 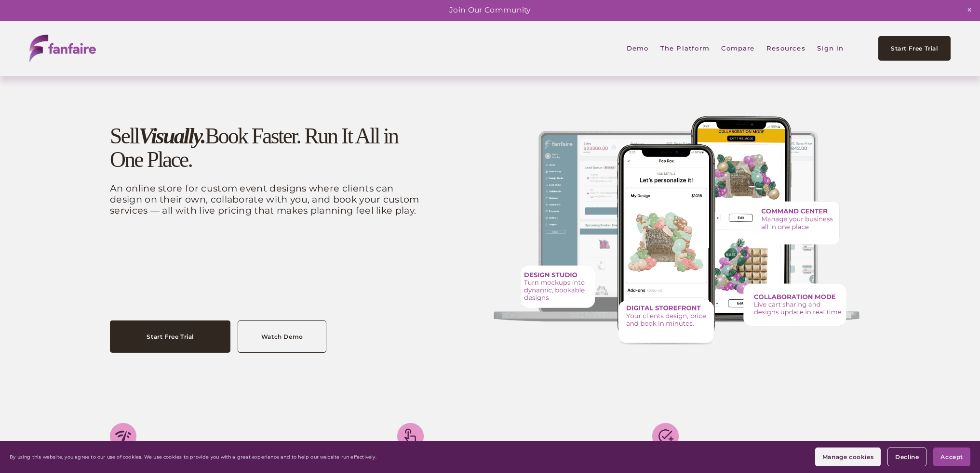 I want to click on a: Start Free Trial, so click(x=914, y=48).